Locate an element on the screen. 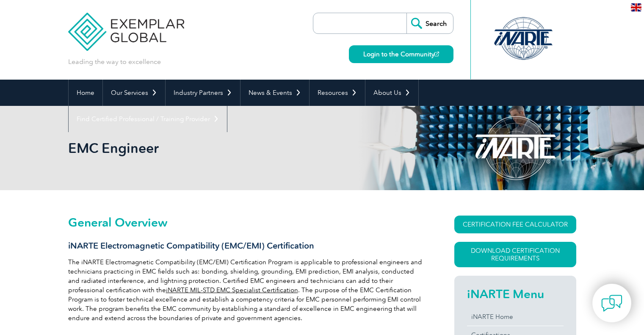 This screenshot has height=335, width=644. input: Search is located at coordinates (430, 23).